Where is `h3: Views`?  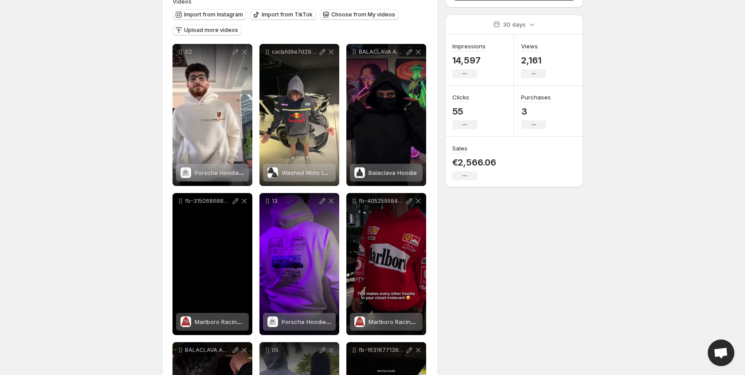
h3: Views is located at coordinates (530, 46).